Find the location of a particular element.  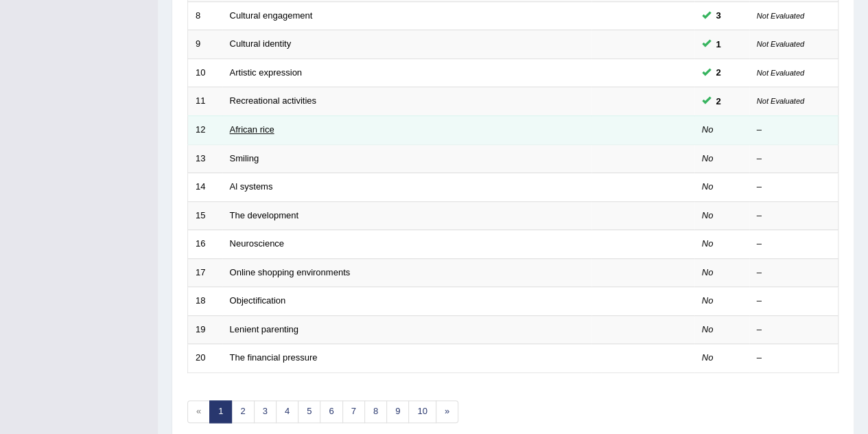

a: 7 is located at coordinates (354, 411).